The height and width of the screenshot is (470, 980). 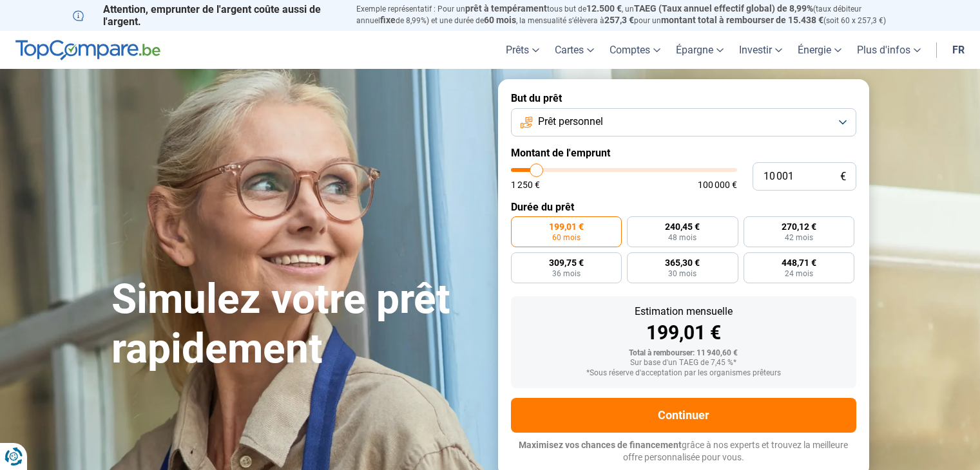 What do you see at coordinates (761, 50) in the screenshot?
I see `a: Investir` at bounding box center [761, 50].